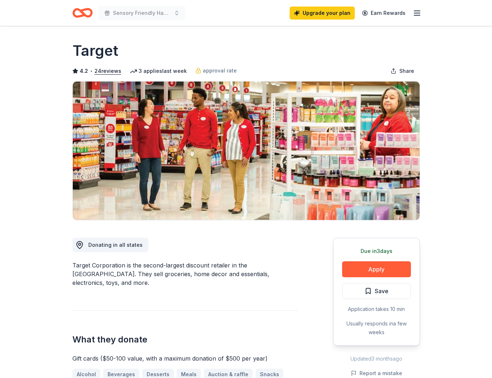 This screenshot has width=492, height=378. Describe the element at coordinates (376, 291) in the screenshot. I see `button: Save` at that location.